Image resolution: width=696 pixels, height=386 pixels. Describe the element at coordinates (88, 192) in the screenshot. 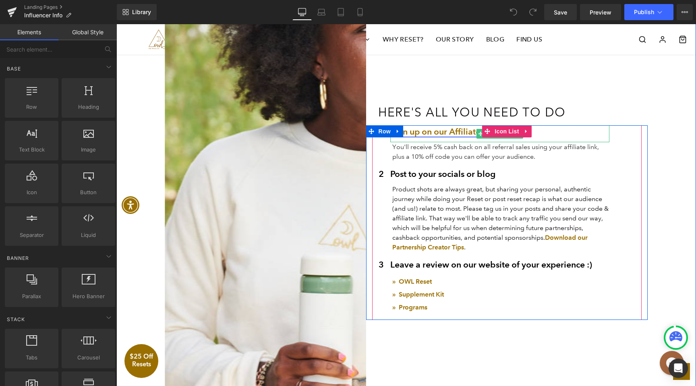

I see `span: Button` at that location.